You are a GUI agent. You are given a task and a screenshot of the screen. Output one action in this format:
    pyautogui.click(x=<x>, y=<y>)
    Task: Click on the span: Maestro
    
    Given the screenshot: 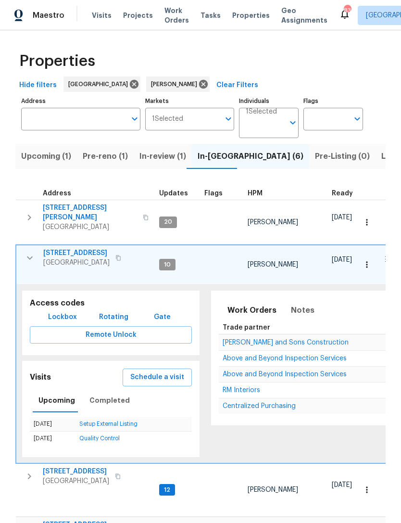 What is the action you would take?
    pyautogui.click(x=49, y=15)
    